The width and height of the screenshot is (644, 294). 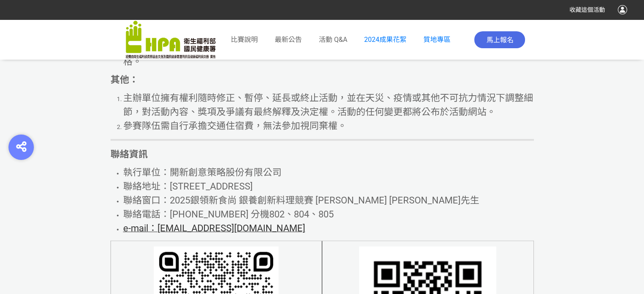 What do you see at coordinates (437, 39) in the screenshot?
I see `a: 質地專區` at bounding box center [437, 39].